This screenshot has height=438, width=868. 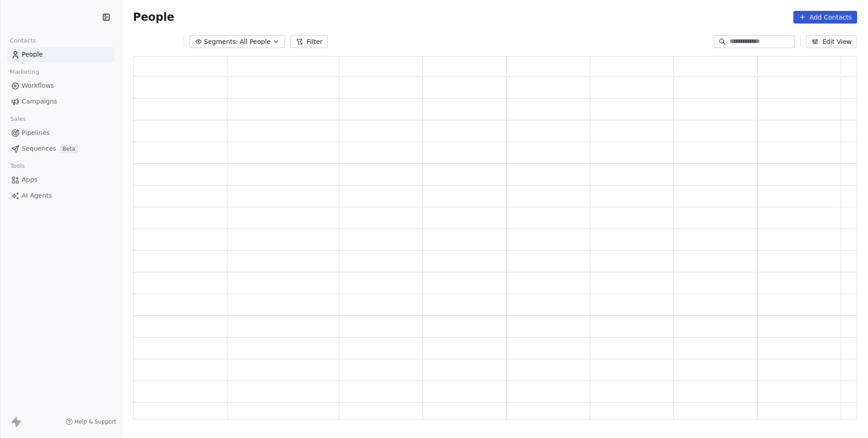 I want to click on span: Marketing, so click(x=25, y=72).